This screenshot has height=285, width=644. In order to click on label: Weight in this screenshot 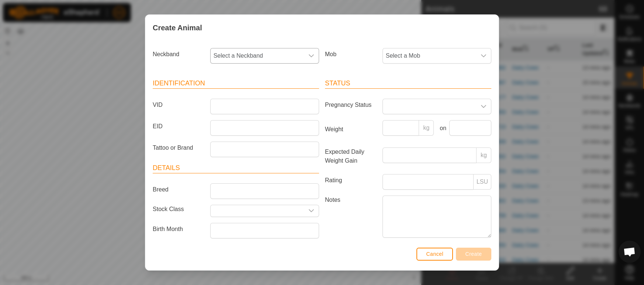, I will do `click(351, 129)`.